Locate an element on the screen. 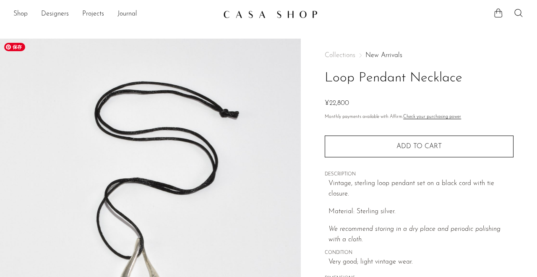 Image resolution: width=537 pixels, height=277 pixels. a: Projects is located at coordinates (93, 14).